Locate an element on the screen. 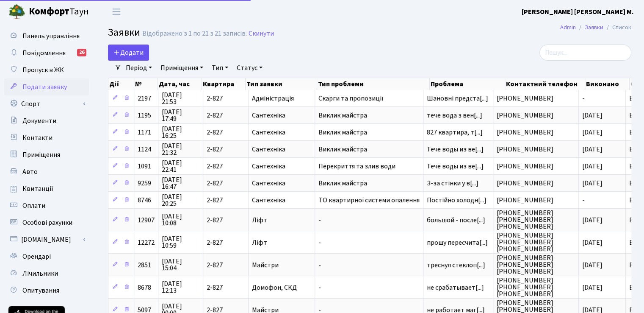 The image size is (644, 313). span: Авто is located at coordinates (30, 171).